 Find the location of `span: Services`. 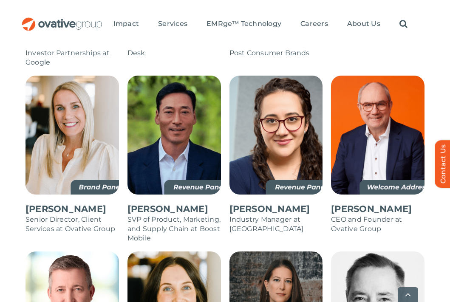

span: Services is located at coordinates (172, 24).